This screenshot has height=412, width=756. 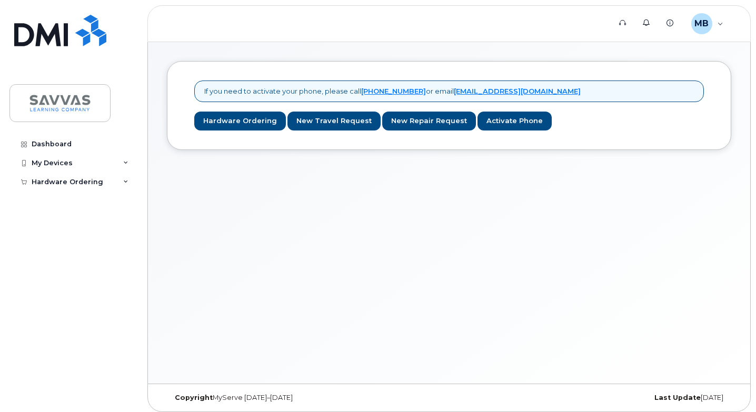 I want to click on strong: Last Update, so click(x=678, y=398).